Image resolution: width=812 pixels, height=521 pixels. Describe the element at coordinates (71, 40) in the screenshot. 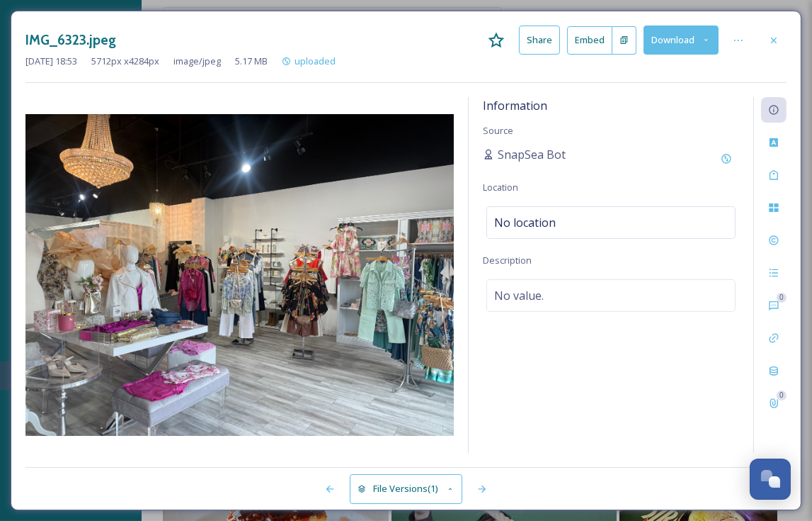

I see `h3: IMG_6323.jpeg` at that location.